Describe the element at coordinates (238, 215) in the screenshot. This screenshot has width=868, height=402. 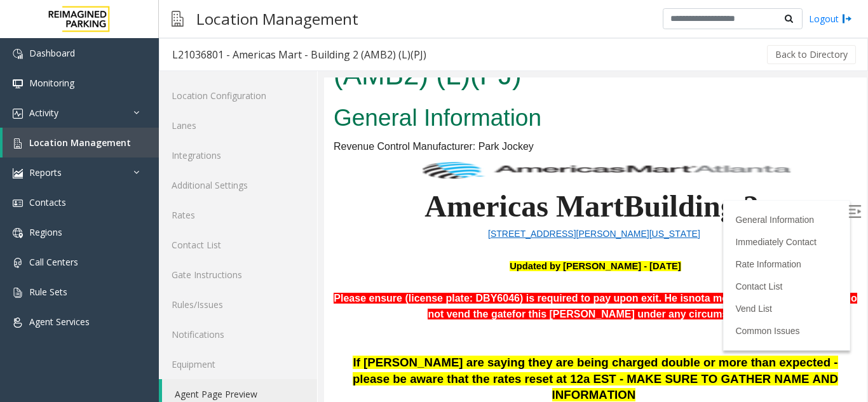
I see `a: Rates` at that location.